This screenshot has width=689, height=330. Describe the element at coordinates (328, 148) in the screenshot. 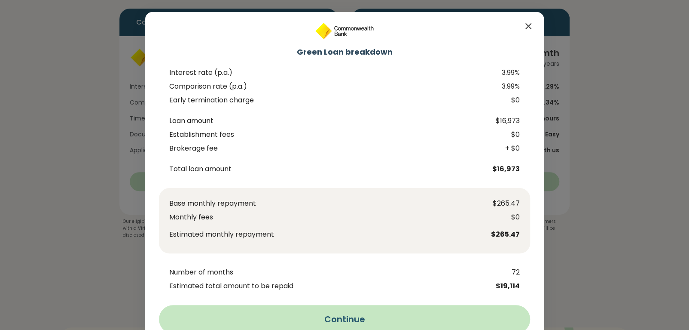

I see `span: Brokerage fee` at that location.